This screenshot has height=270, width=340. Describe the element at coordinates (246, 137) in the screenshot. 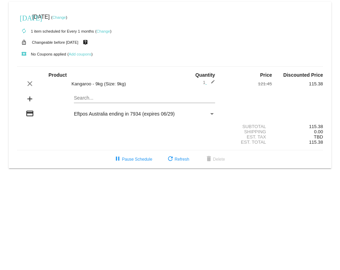

I see `div: Est. Tax` at that location.